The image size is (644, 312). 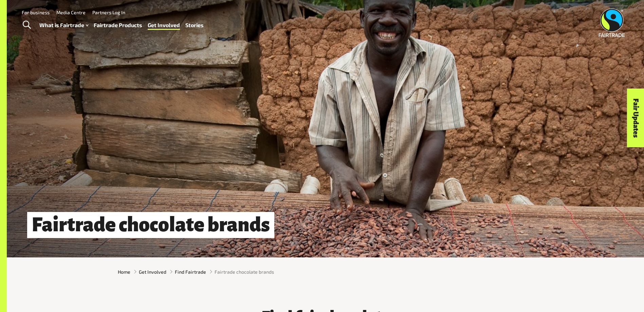 I want to click on span: Fairtrade chocolate brands, so click(x=244, y=272).